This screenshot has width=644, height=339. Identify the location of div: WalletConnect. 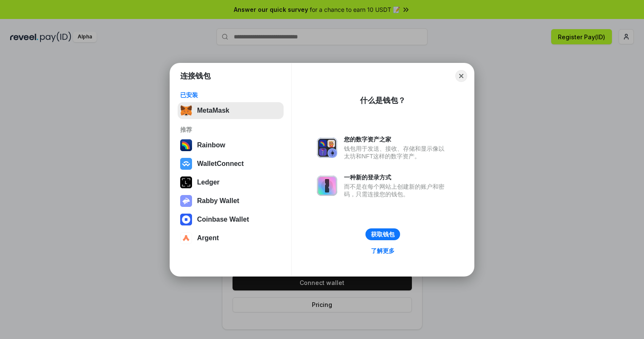
(220, 164).